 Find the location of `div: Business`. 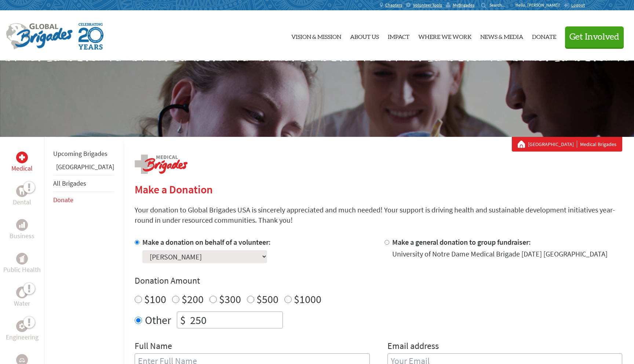

div: Business is located at coordinates (22, 225).